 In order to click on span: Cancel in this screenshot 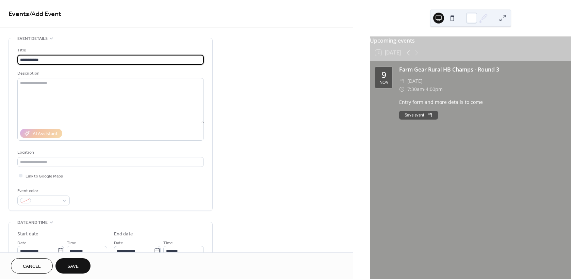, I will do `click(32, 266)`.